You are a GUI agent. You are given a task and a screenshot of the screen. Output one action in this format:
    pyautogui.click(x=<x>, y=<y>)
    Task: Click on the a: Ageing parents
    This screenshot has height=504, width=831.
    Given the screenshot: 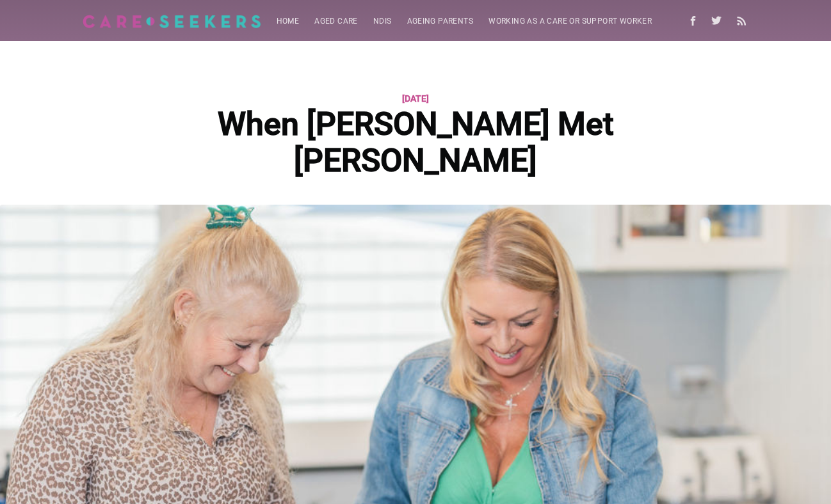 What is the action you would take?
    pyautogui.click(x=441, y=21)
    